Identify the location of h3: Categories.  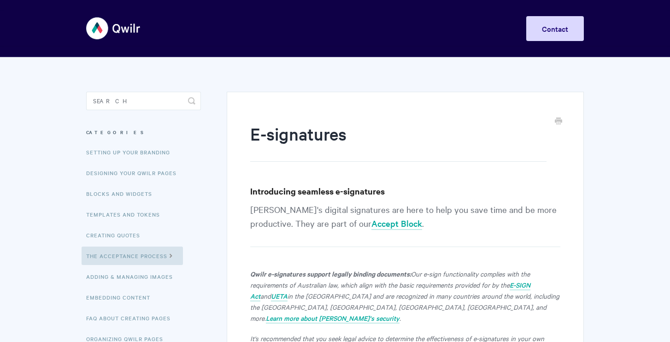
(143, 132).